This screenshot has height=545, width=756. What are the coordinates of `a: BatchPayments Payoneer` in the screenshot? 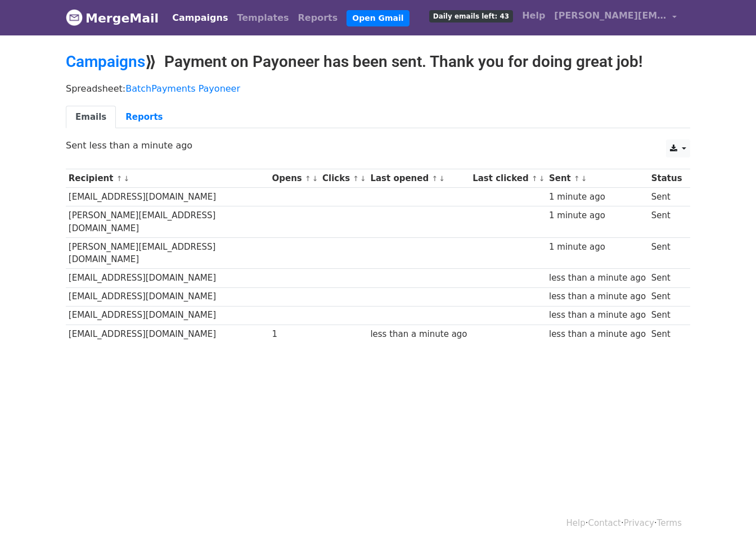 It's located at (183, 88).